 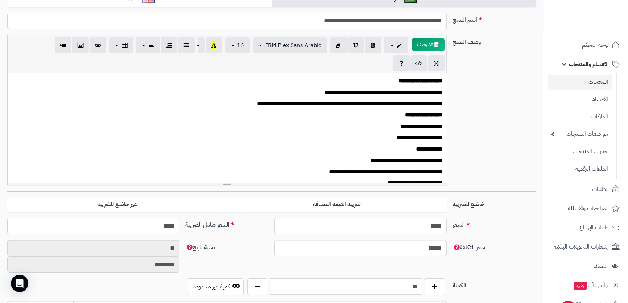 I want to click on button: 📝 AI وصف, so click(x=428, y=45).